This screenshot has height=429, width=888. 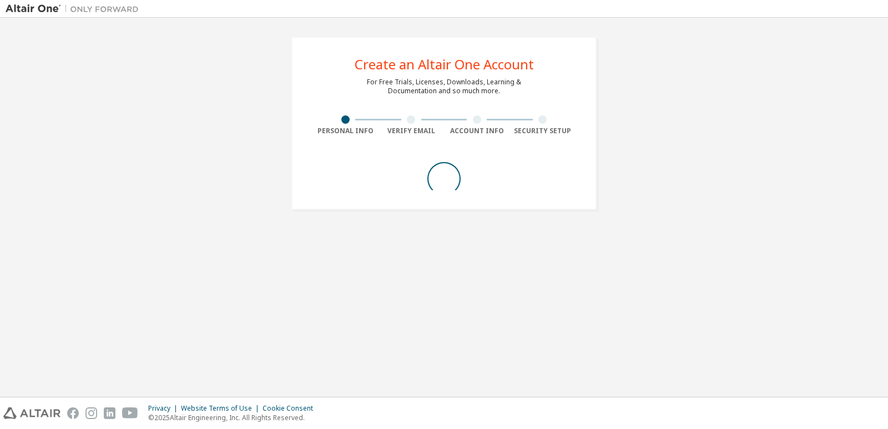 I want to click on div: For Free Trials, Licenses, Downloads, Learning & Documentation and so much more., so click(x=444, y=87).